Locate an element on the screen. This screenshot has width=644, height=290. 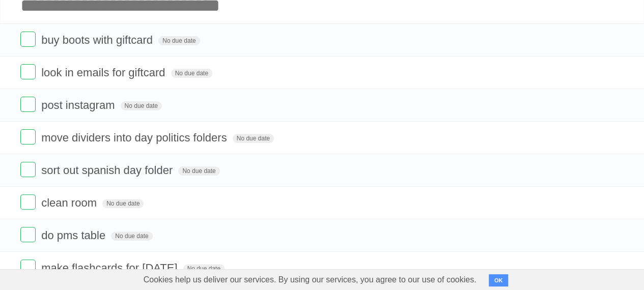
button: OK is located at coordinates (498, 281).